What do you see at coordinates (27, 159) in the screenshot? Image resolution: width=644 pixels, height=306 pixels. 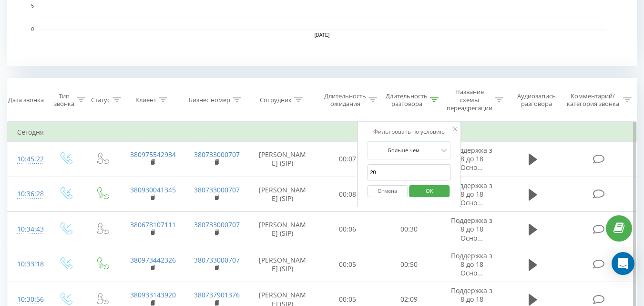 I see `div: 10:45:22` at bounding box center [27, 159].